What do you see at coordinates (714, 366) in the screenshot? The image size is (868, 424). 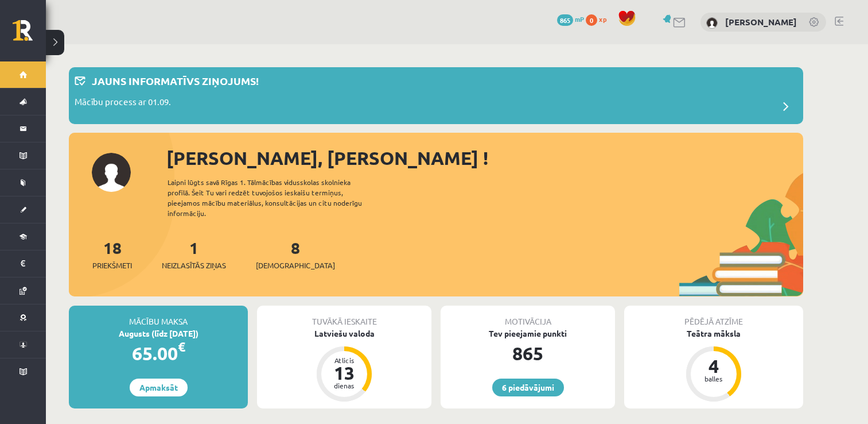 I see `div: 4` at bounding box center [714, 366].